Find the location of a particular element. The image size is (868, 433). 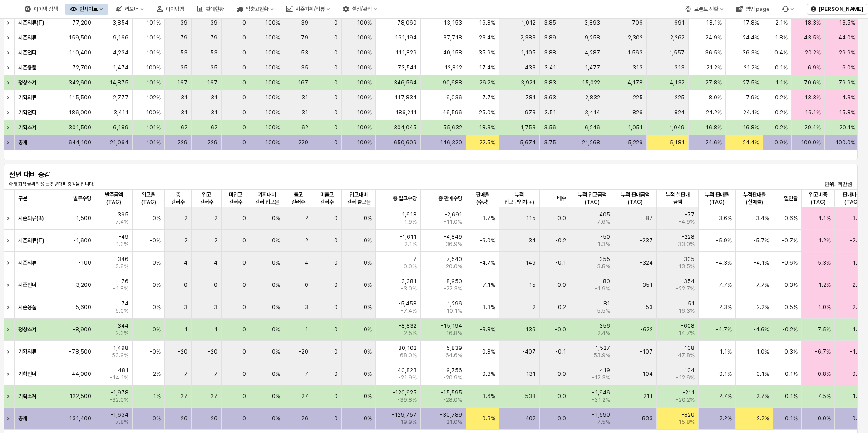

span: 186,211 is located at coordinates (406, 112).